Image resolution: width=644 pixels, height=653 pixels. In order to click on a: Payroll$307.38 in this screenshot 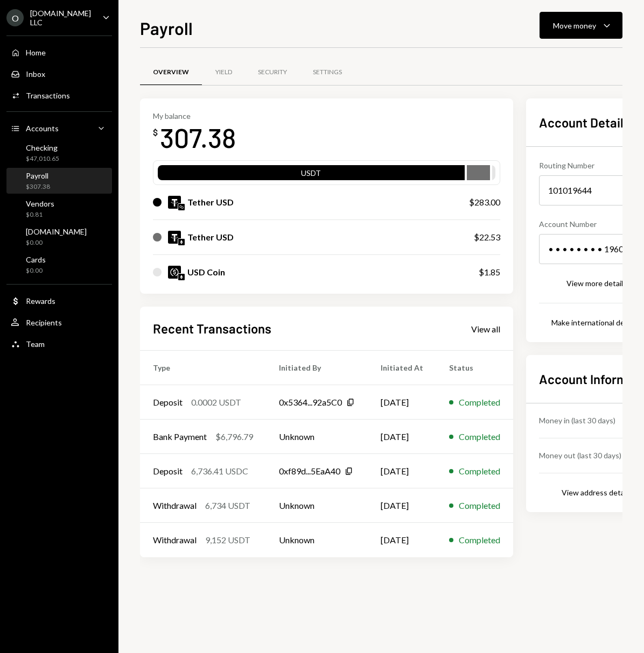, I will do `click(59, 181)`.